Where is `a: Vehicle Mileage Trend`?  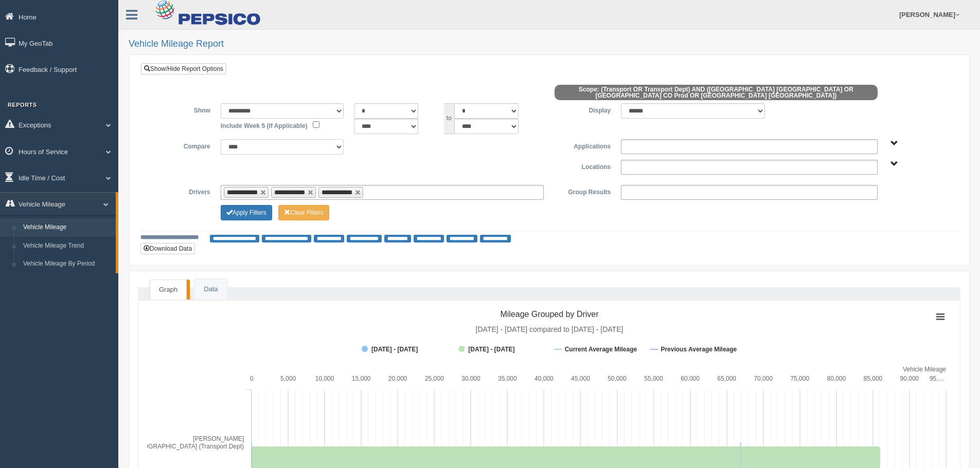
a: Vehicle Mileage Trend is located at coordinates (67, 246).